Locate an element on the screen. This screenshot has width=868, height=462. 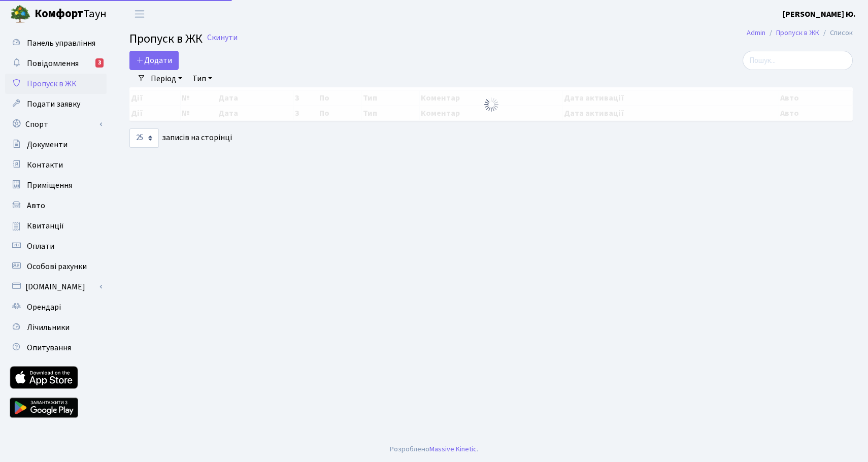
span: Подати заявку is located at coordinates (54, 104).